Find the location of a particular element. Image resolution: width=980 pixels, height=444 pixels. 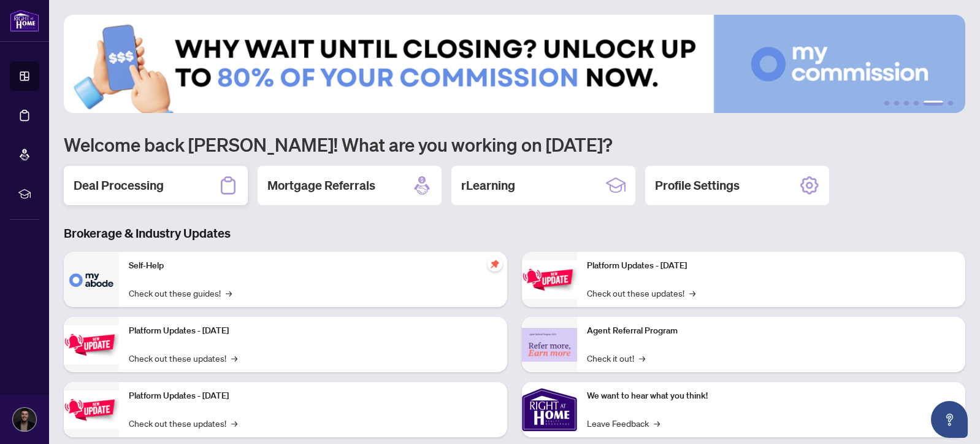

h2: Profile Settings is located at coordinates (697, 185).